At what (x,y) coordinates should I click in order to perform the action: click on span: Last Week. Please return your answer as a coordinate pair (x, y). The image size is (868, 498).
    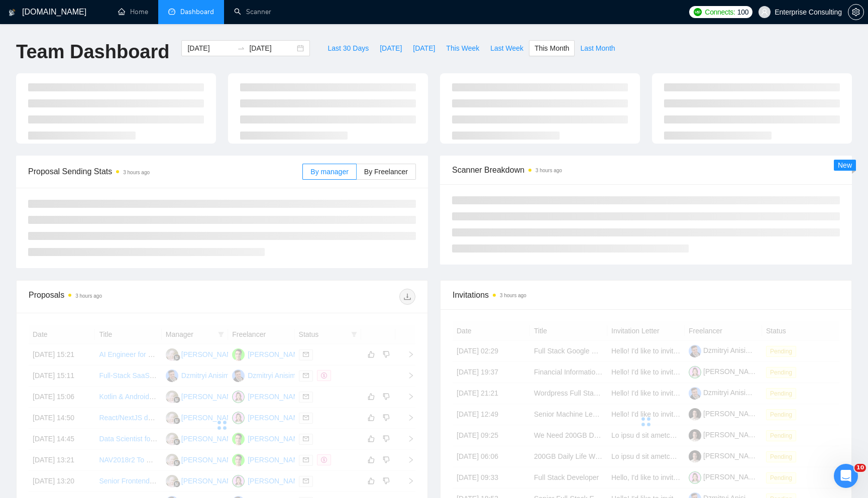
    Looking at the image, I should click on (507, 48).